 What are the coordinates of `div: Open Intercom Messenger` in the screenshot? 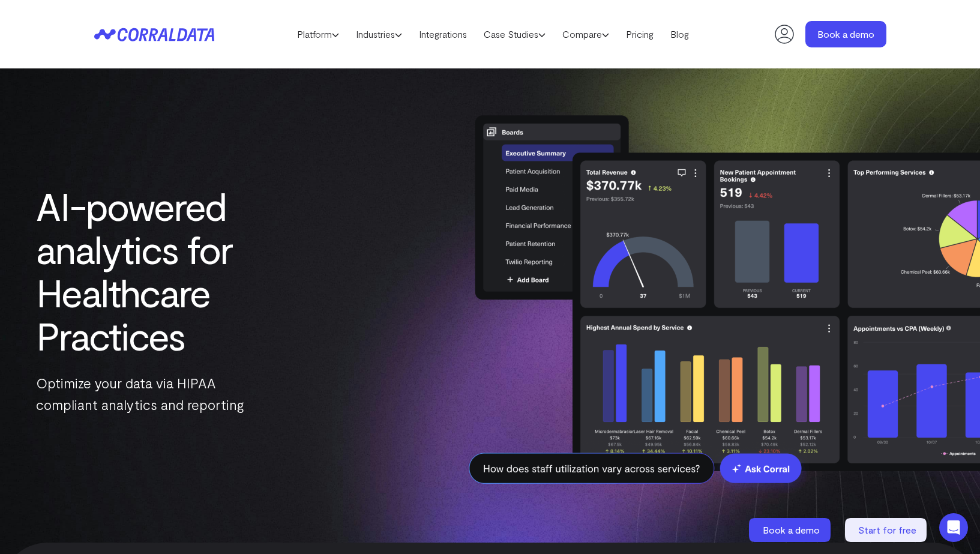 It's located at (954, 527).